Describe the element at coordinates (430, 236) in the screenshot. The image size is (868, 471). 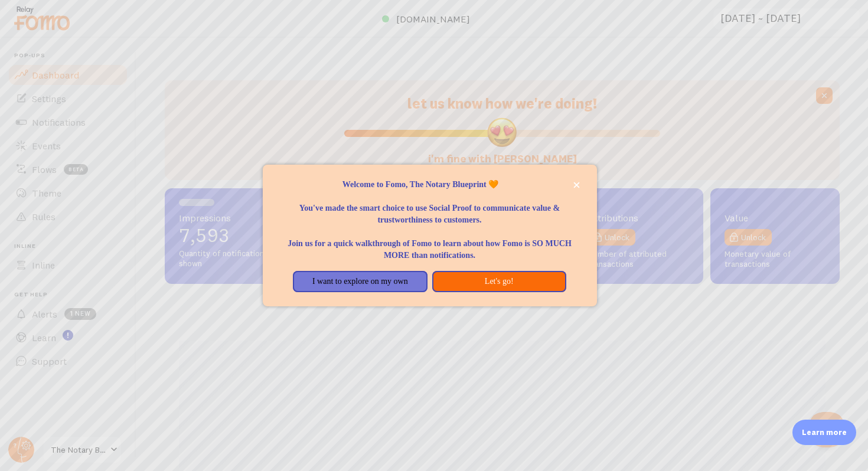
I see `div: Welcome to Fomo, The Notary Blueprint 🧡You&amp;#39;ve made the smart choice to use Social Proof t...` at that location.